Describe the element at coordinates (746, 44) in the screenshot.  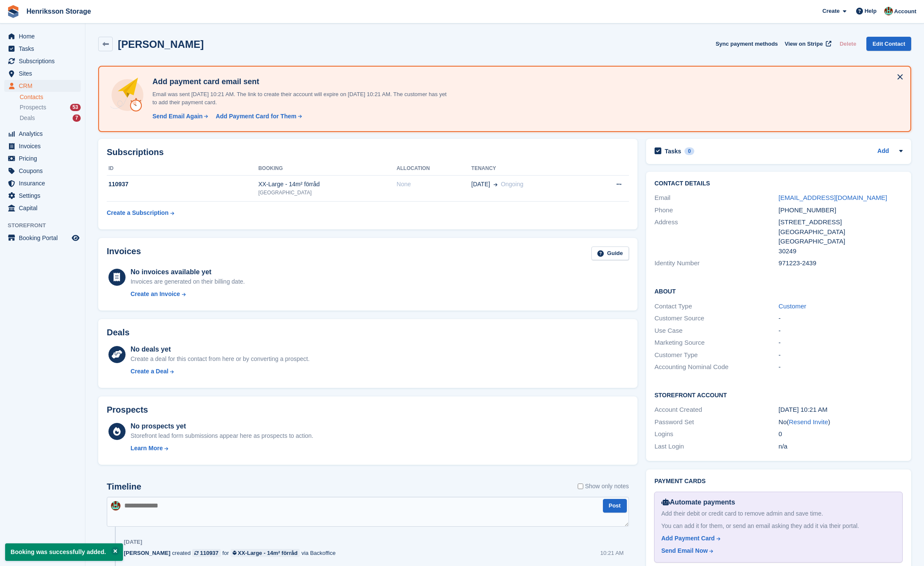
I see `button: Sync payment methods` at that location.